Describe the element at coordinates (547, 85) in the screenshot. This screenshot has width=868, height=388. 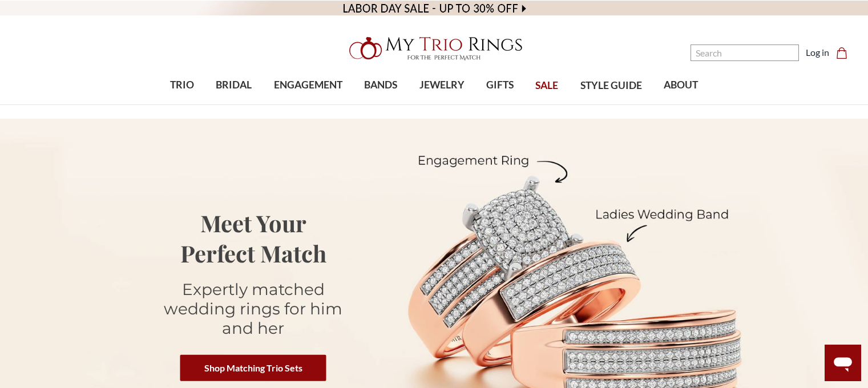
I see `span: SALE` at that location.